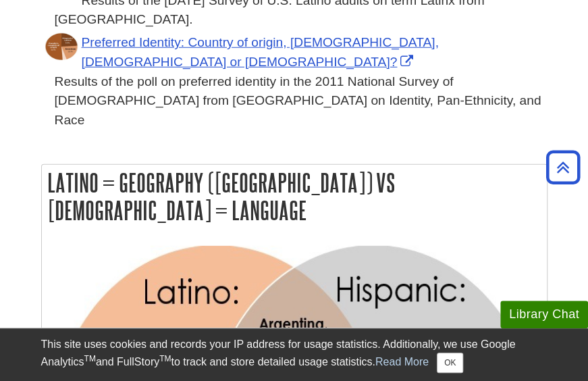 This screenshot has width=588, height=381. What do you see at coordinates (402, 361) in the screenshot?
I see `a: Read More` at bounding box center [402, 361].